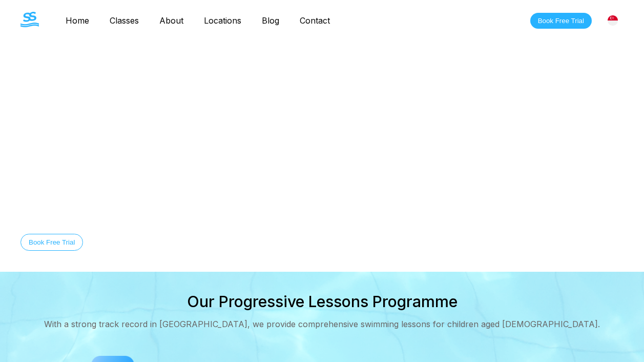 The height and width of the screenshot is (362, 644). Describe the element at coordinates (171, 21) in the screenshot. I see `a: About` at that location.